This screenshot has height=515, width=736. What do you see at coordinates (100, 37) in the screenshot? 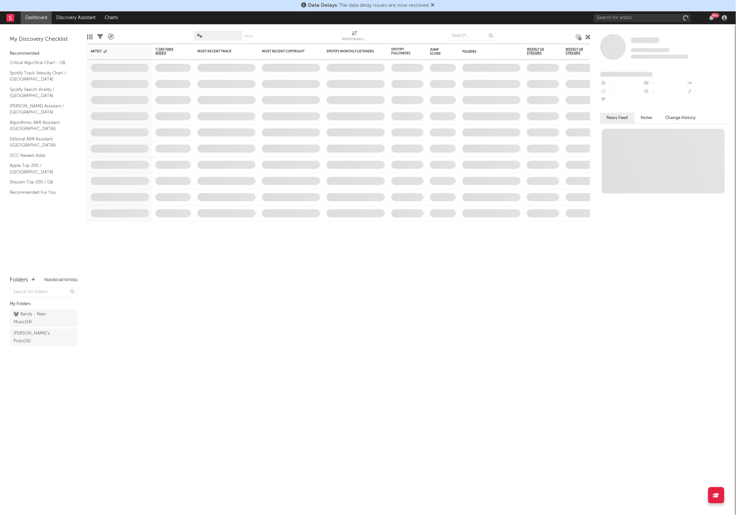
I see `div: Filters` at bounding box center [100, 37].